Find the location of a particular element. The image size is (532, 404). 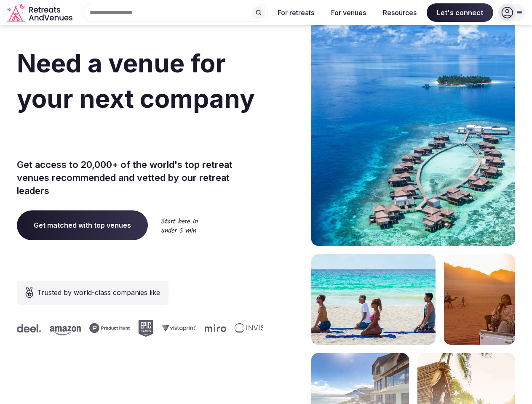

img: yoga on tropical beach is located at coordinates (373, 299).